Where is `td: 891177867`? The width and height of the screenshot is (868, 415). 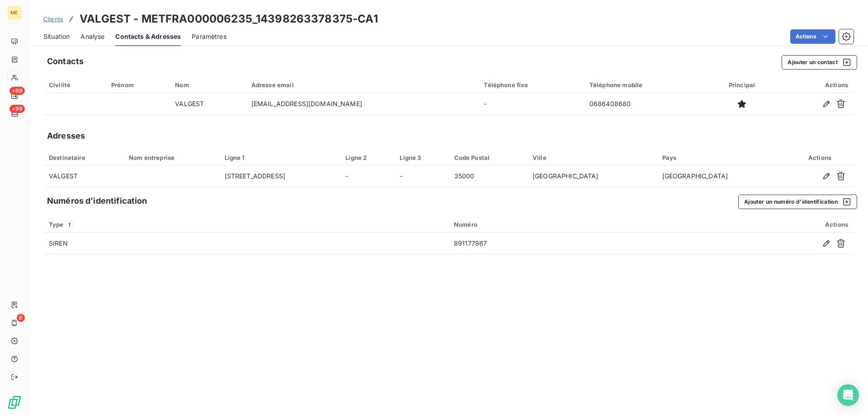 td: 891177867 is located at coordinates (555, 243).